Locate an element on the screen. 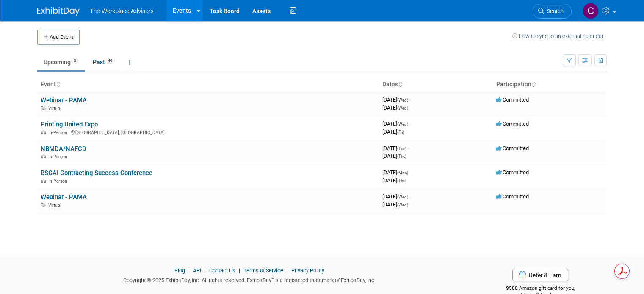 The height and width of the screenshot is (294, 644). span: Search is located at coordinates (554, 11).